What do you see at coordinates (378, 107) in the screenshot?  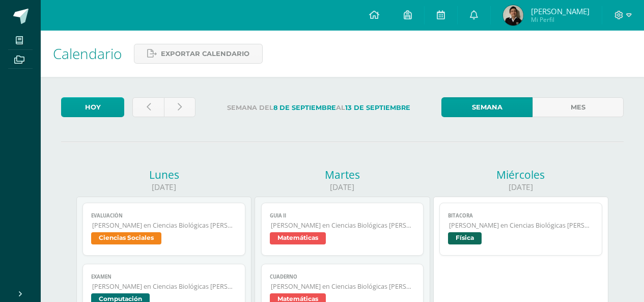 I see `strong: 13 de Septiembre` at bounding box center [378, 107].